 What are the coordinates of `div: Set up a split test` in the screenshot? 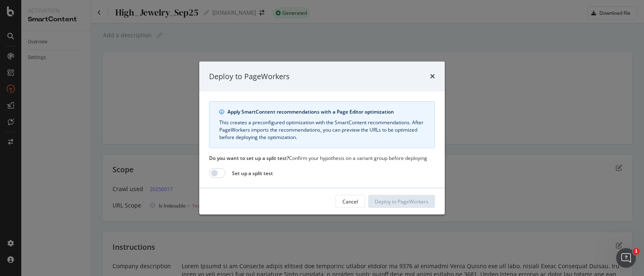 It's located at (253, 173).